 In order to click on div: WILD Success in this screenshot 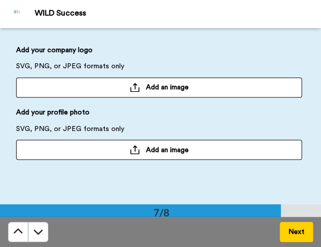, I will do `click(177, 13)`.